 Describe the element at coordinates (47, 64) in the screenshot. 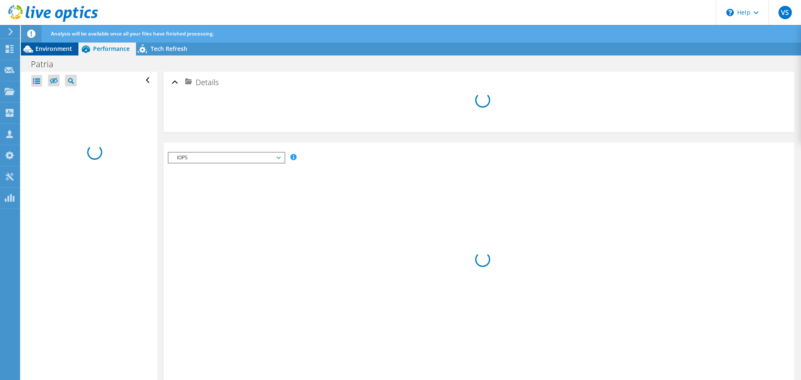

I see `h1: Patria` at that location.